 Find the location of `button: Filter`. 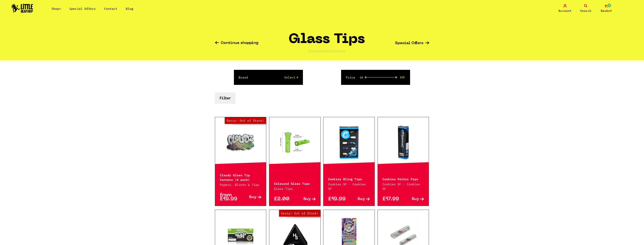

button: Filter is located at coordinates (225, 98).